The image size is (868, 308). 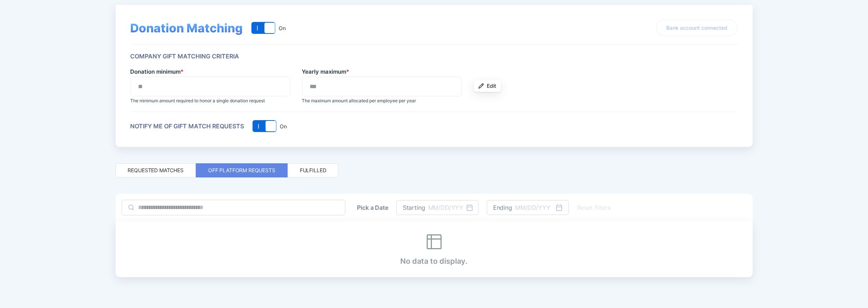 I want to click on button: Bank account connected, so click(x=697, y=28).